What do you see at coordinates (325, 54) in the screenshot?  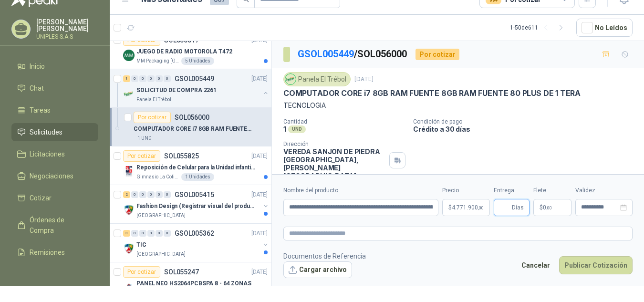 I see `a: GSOL005449` at bounding box center [325, 54].